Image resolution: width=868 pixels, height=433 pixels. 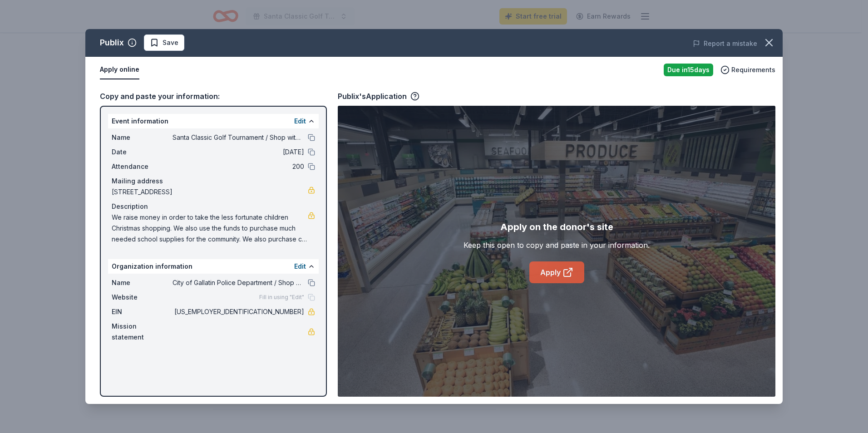 What do you see at coordinates (557, 227) in the screenshot?
I see `div: Apply on the donor's site` at bounding box center [557, 227].